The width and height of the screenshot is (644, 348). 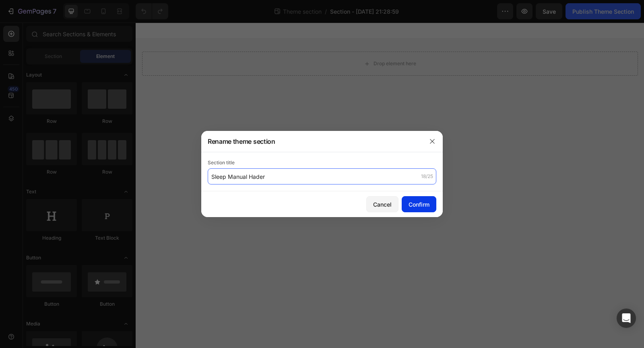 What do you see at coordinates (242, 142) in the screenshot?
I see `h3: Rename theme section` at bounding box center [242, 142].